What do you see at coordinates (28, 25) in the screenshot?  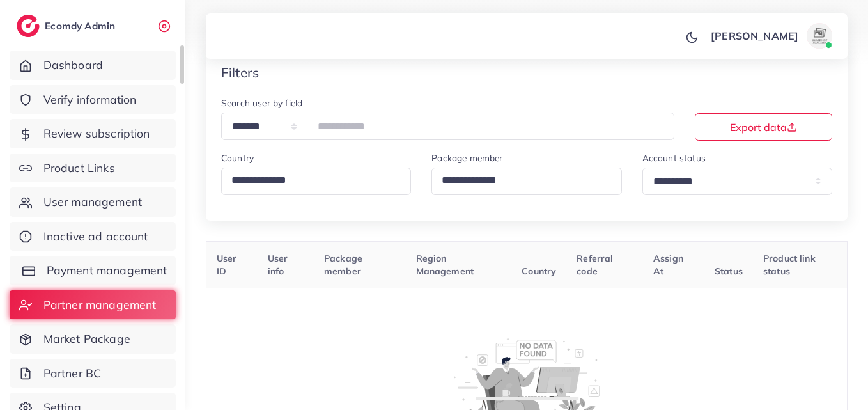 I see `img: logo` at bounding box center [28, 25].